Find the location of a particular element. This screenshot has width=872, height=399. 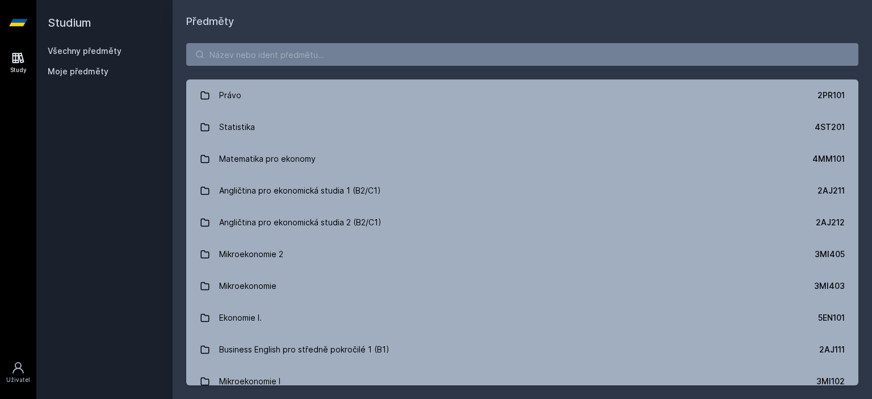

a: Statistika 4ST201 is located at coordinates (522, 127).